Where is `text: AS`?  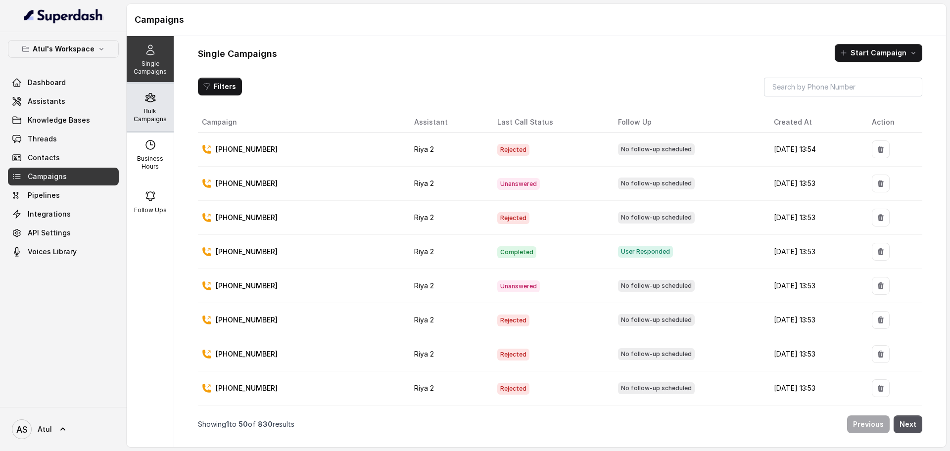 text: AS is located at coordinates (22, 430).